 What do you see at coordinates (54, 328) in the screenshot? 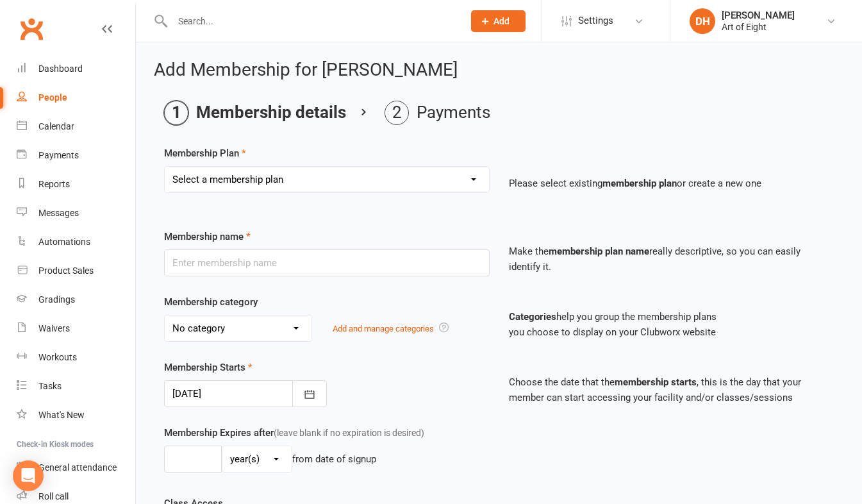
I see `div: Waivers` at bounding box center [54, 328].